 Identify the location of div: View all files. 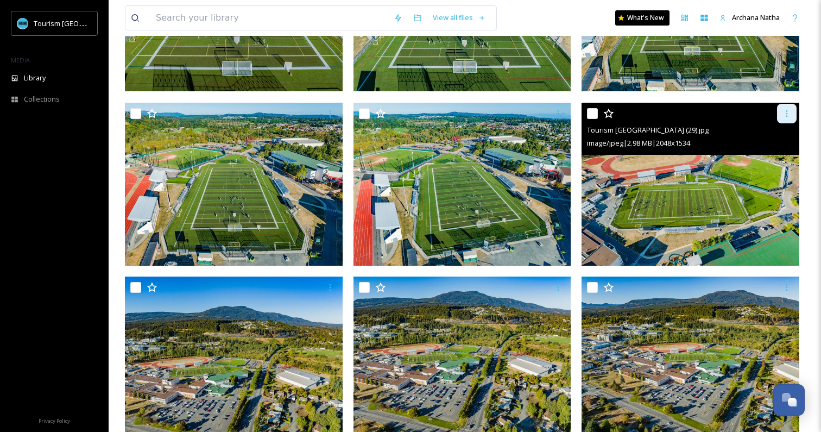
(459, 17).